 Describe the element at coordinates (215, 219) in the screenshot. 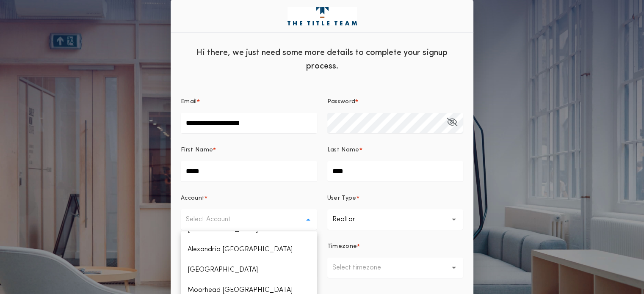

I see `p: Select Account` at that location.